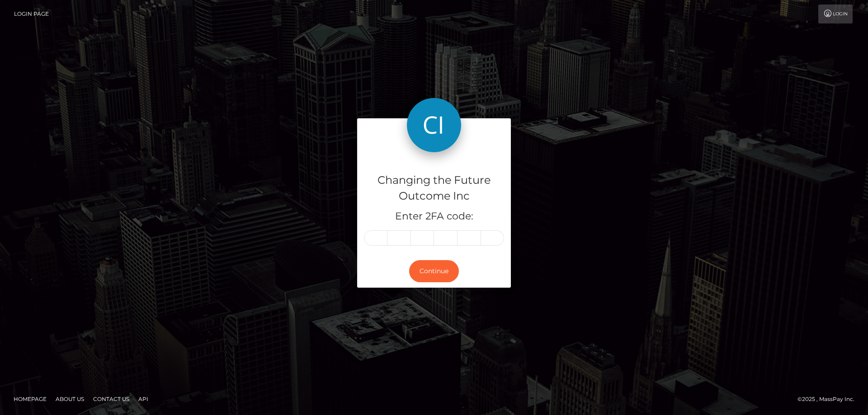 This screenshot has width=868, height=415. Describe the element at coordinates (70, 399) in the screenshot. I see `a: About Us` at that location.